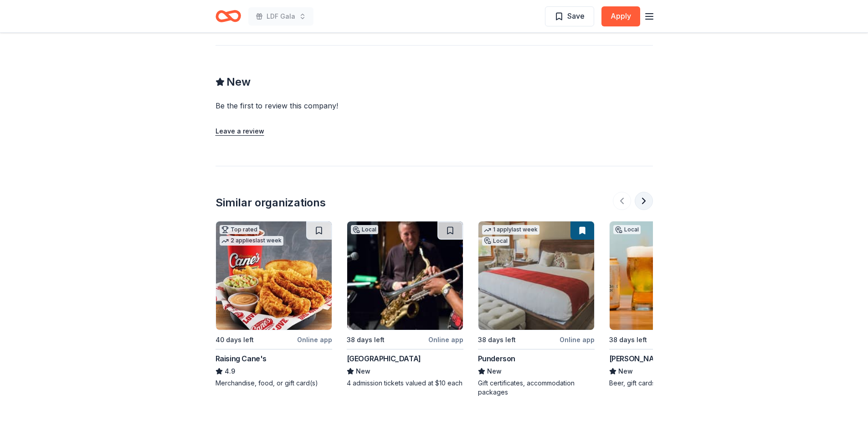 The width and height of the screenshot is (868, 436). I want to click on div: Merchandise, food, or gift card(s), so click(274, 383).